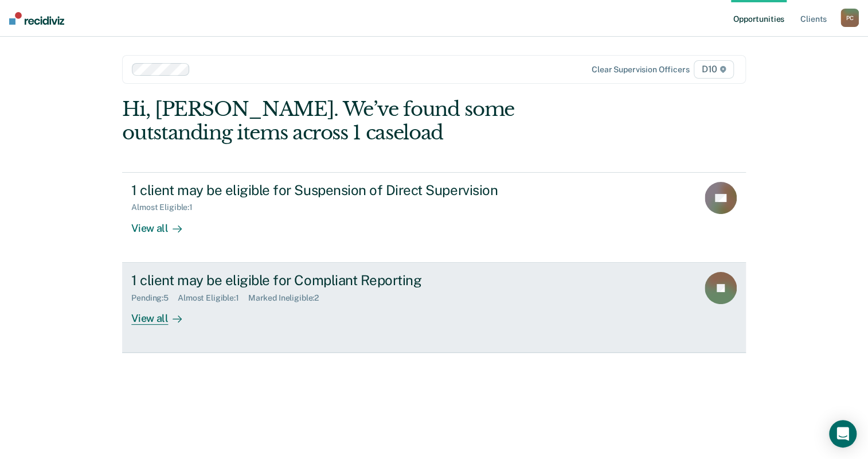 Image resolution: width=868 pixels, height=459 pixels. Describe the element at coordinates (154, 298) in the screenshot. I see `div: Pending : 5` at that location.